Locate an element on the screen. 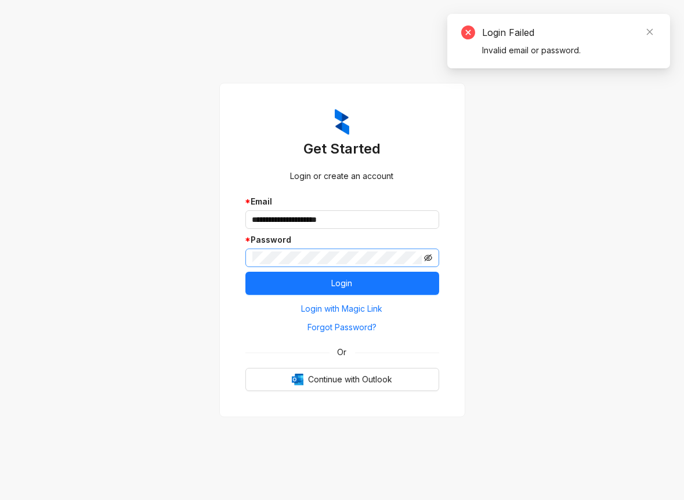 This screenshot has width=684, height=500. div: Login Failed is located at coordinates (569, 32).